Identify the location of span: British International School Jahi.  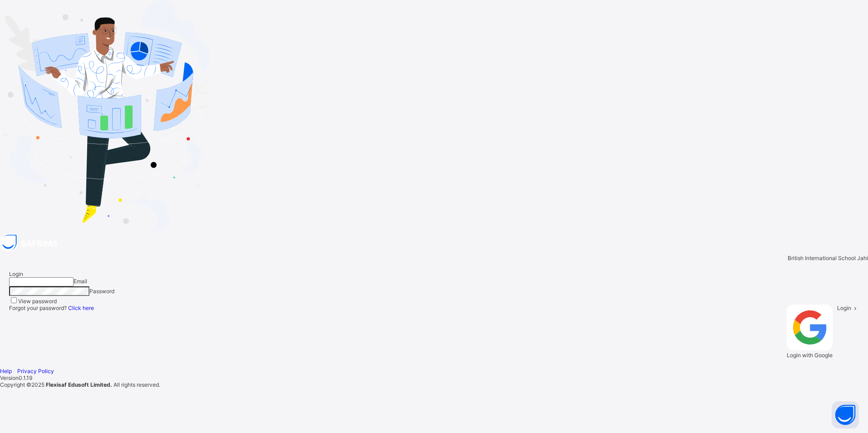
(828, 257).